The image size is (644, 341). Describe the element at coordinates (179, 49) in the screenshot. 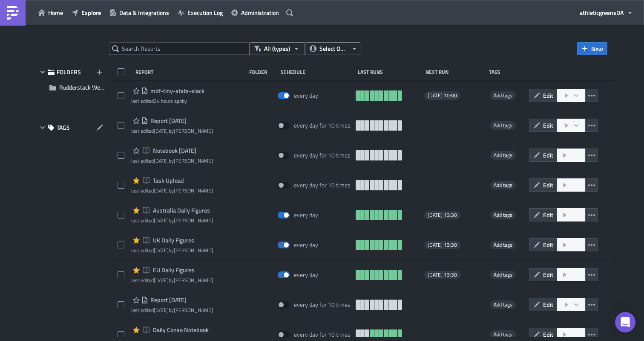

I see `input: Search Reports` at that location.